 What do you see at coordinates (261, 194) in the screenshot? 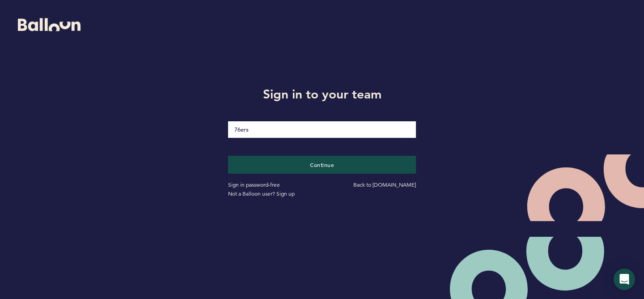
I see `a: Not a Balloon user? Sign up` at bounding box center [261, 194].